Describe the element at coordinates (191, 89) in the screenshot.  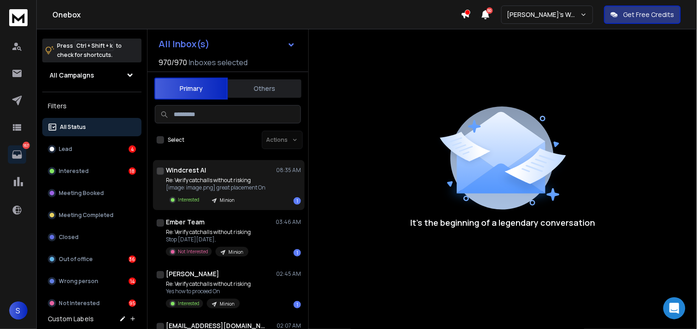
I see `button: Primary` at that location.